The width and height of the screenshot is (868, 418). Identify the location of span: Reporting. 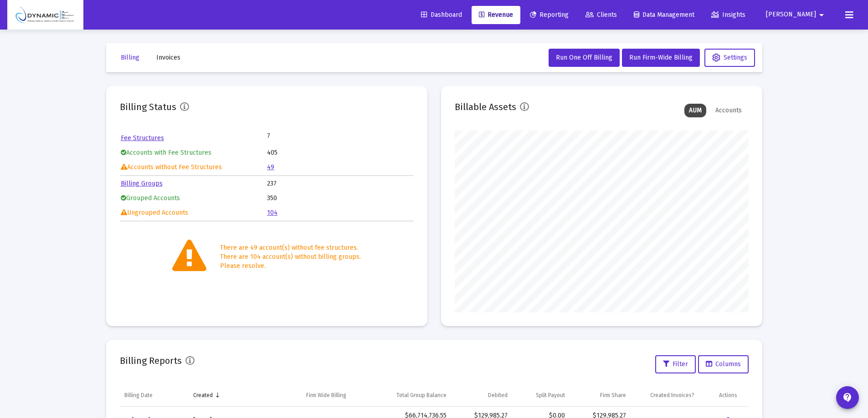
(549, 14).